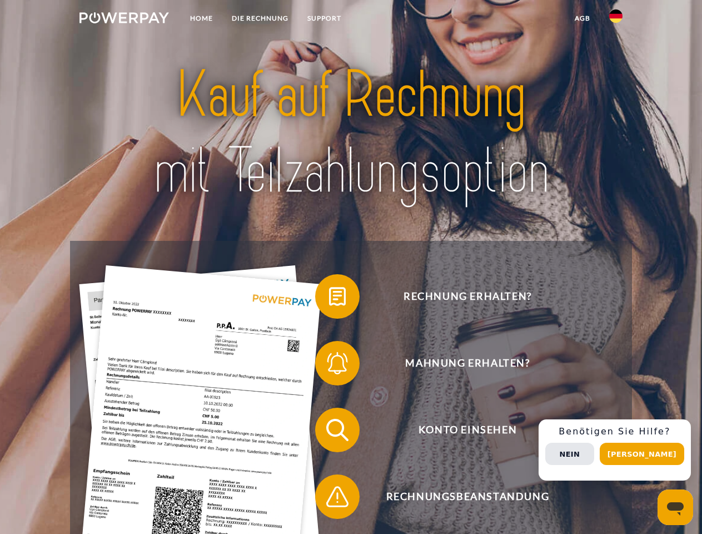  What do you see at coordinates (570, 454) in the screenshot?
I see `button: Nein` at bounding box center [570, 454].